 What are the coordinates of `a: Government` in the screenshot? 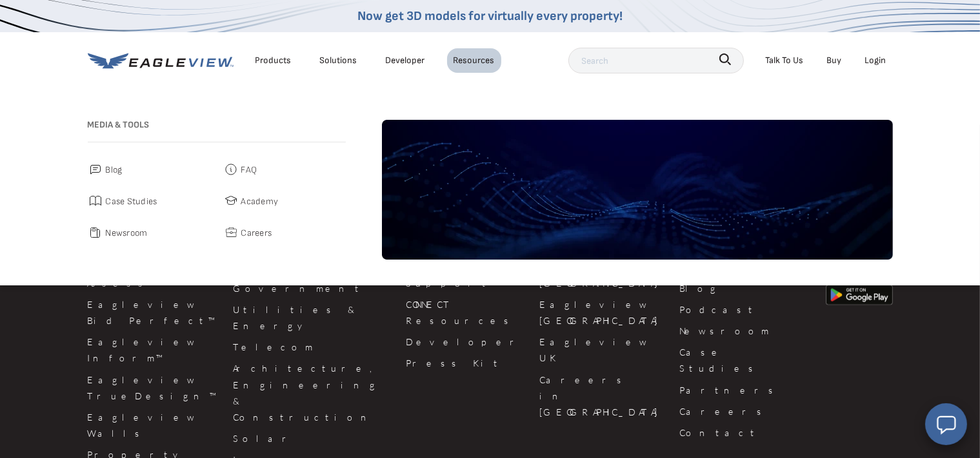 It's located at (311, 288).